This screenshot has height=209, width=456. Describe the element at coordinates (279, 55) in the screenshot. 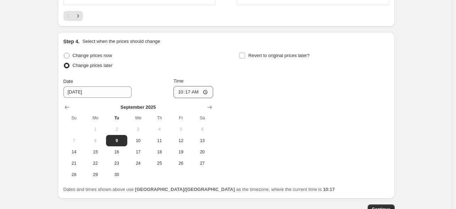

I see `span: Revert to original prices later?` at that location.